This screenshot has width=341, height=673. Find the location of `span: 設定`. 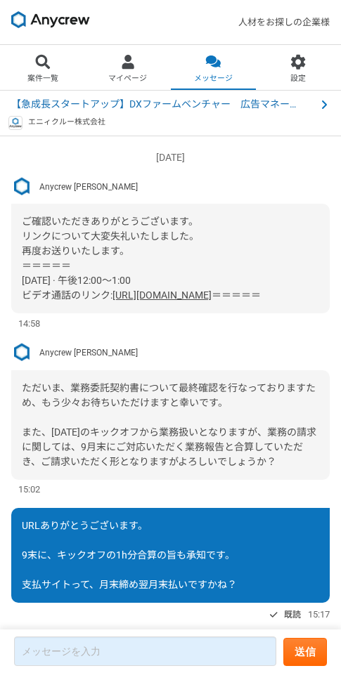

span: 設定 is located at coordinates (298, 79).